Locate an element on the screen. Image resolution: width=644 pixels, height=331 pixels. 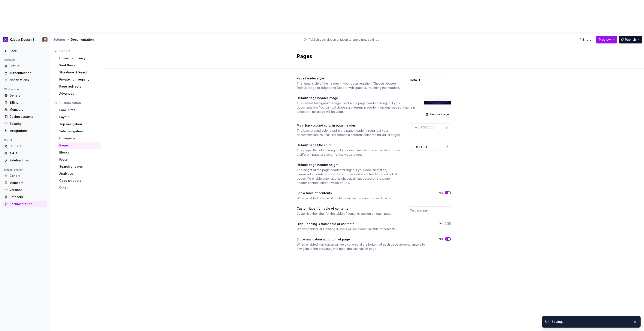
div: Ask AI is located at coordinates (27, 153).